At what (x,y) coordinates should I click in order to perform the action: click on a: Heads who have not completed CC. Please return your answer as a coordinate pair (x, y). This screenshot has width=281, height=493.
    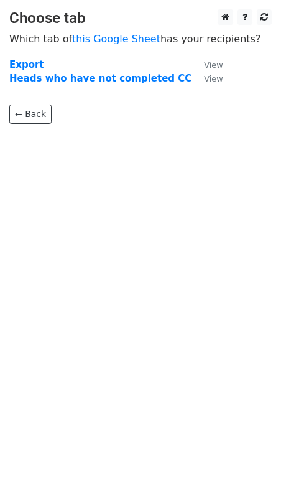
    Looking at the image, I should click on (100, 78).